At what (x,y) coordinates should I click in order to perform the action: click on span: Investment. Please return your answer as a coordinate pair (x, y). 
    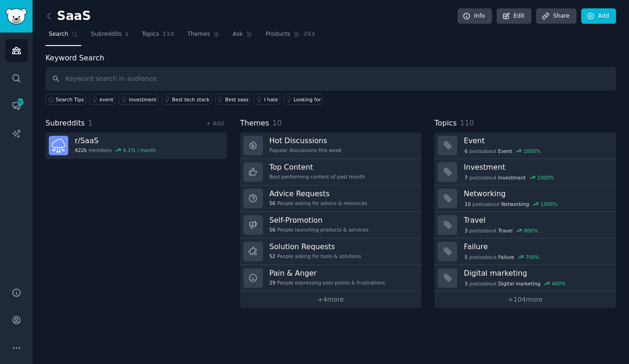
    Looking at the image, I should click on (512, 177).